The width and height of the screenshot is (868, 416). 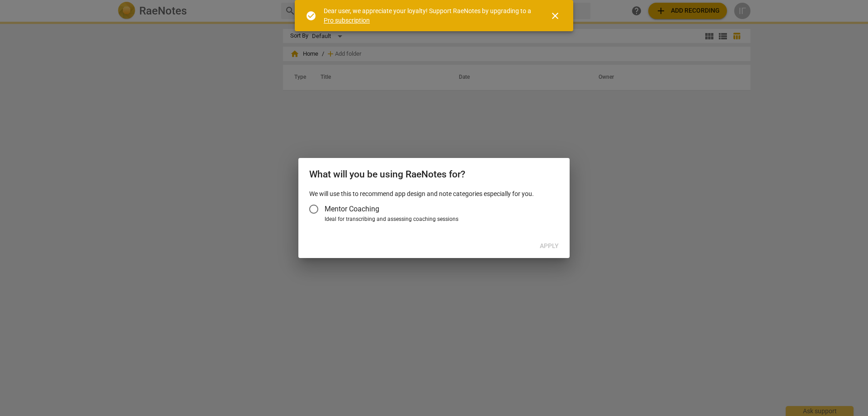 What do you see at coordinates (311, 16) in the screenshot?
I see `span: check_circle` at bounding box center [311, 16].